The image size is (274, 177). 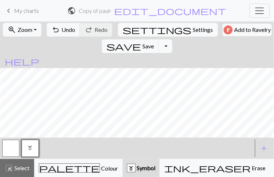 I want to click on span: Zoom, so click(x=25, y=29).